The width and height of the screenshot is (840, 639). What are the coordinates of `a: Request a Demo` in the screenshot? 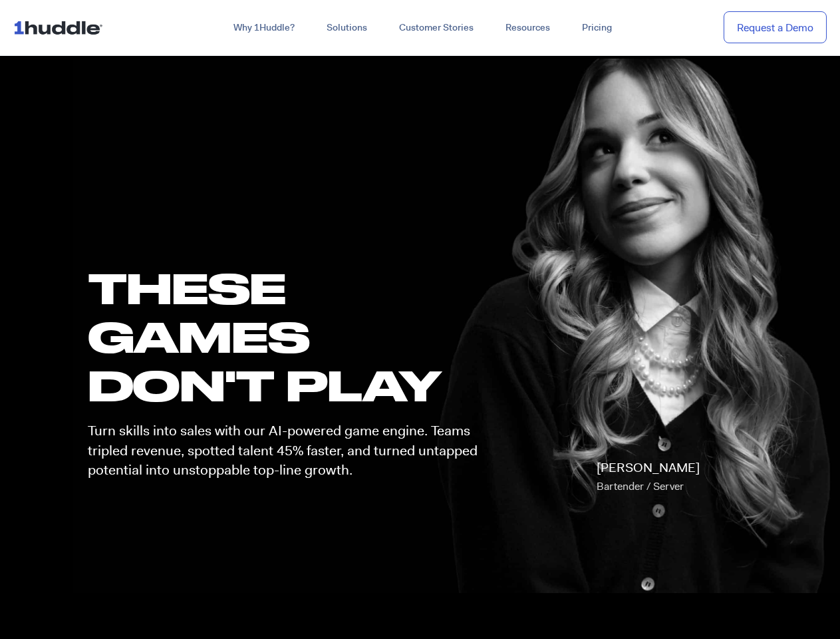 It's located at (775, 27).